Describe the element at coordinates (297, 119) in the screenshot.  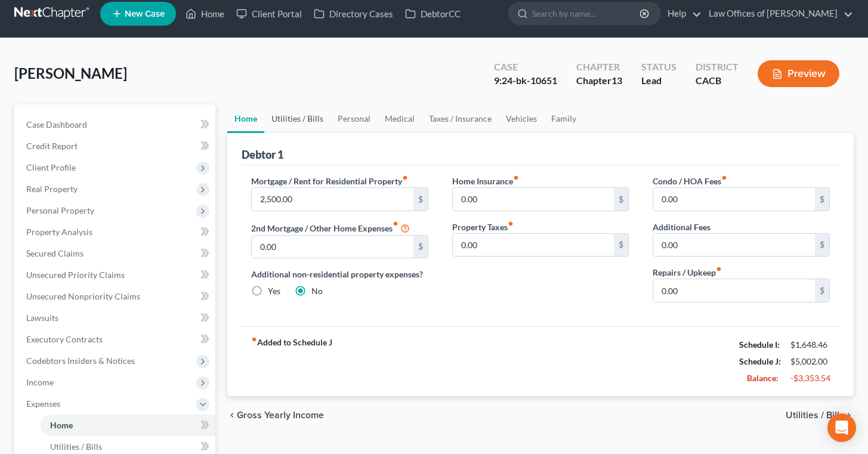
I see `a: Utilities / Bills` at that location.